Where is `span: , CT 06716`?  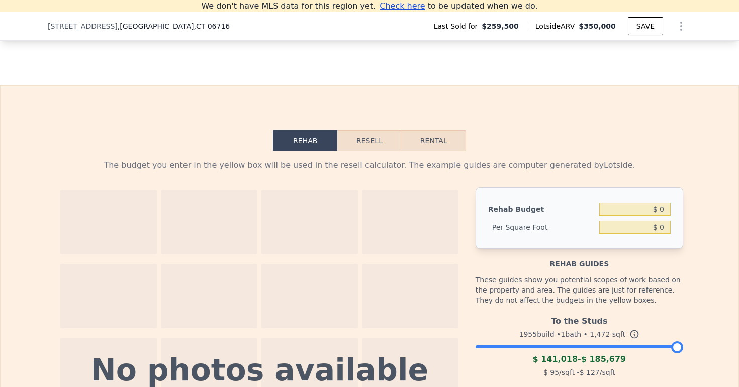
span: , CT 06716 is located at coordinates (212, 26).